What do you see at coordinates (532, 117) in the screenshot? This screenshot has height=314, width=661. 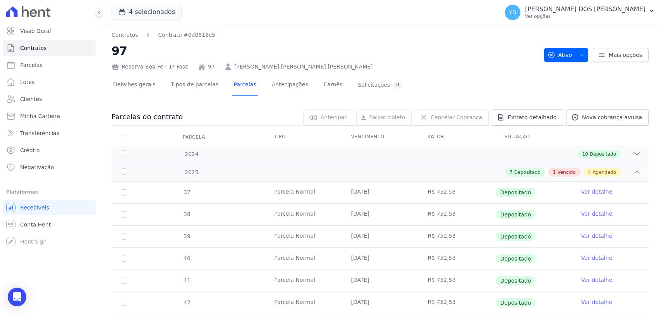 I see `span: Extrato detalhado` at bounding box center [532, 117].